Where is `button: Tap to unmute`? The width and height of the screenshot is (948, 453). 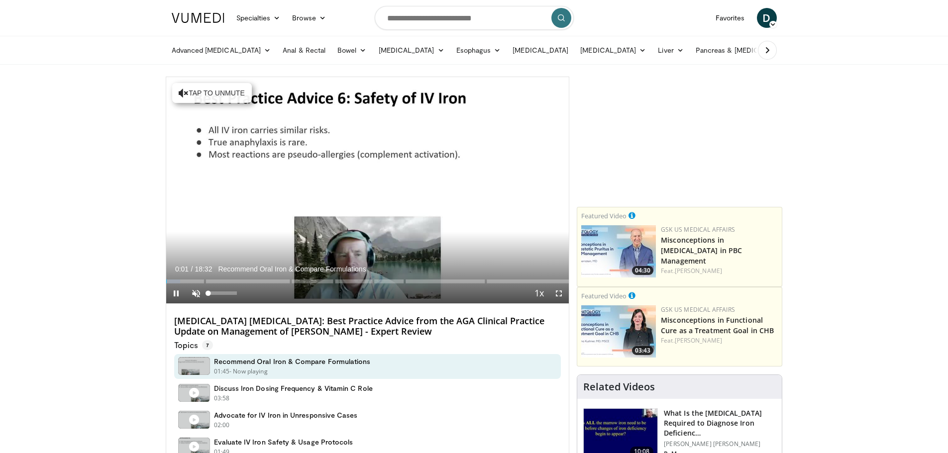 button: Tap to unmute is located at coordinates (212, 93).